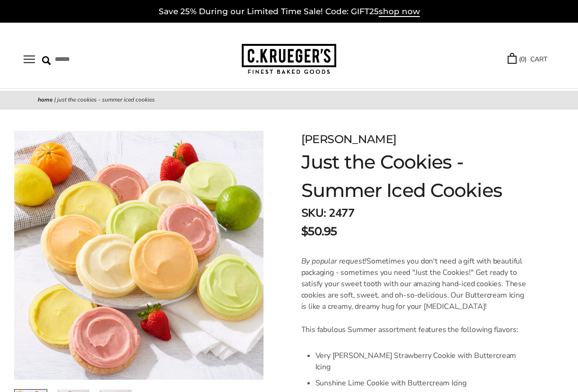  Describe the element at coordinates (289, 100) in the screenshot. I see `nav: breadcrumbs` at that location.